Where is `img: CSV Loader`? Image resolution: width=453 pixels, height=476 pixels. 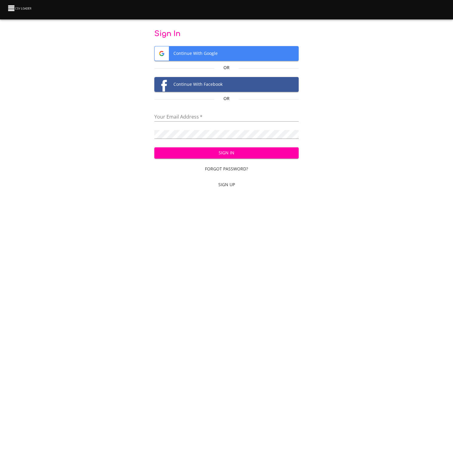
img: CSV Loader is located at coordinates (20, 8).